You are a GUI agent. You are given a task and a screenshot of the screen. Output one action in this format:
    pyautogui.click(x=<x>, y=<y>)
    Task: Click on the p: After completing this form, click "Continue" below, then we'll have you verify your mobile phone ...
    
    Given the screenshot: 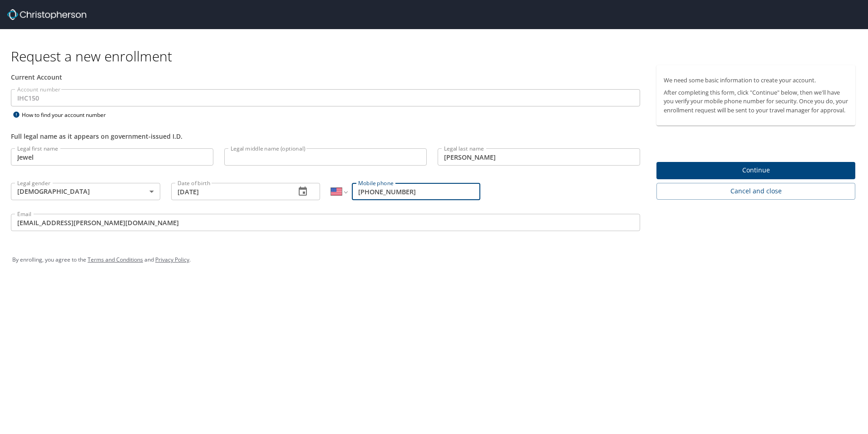 What is the action you would take?
    pyautogui.click(x=756, y=101)
    